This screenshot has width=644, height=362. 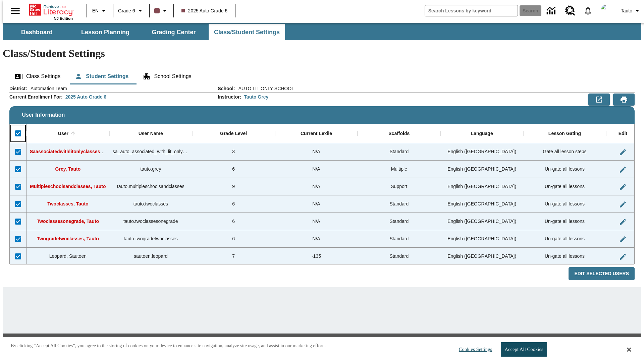 I want to click on button: Grading Center, so click(x=174, y=32).